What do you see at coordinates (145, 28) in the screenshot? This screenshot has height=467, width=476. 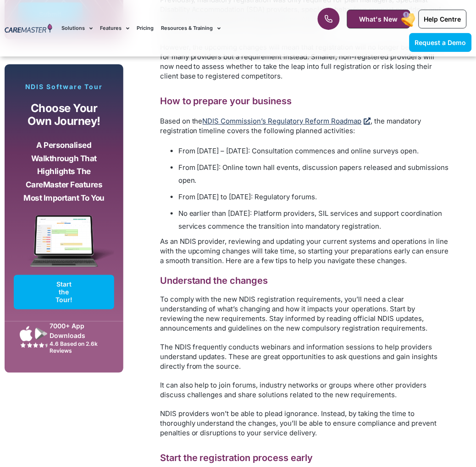 I see `a: Pricing` at bounding box center [145, 28].